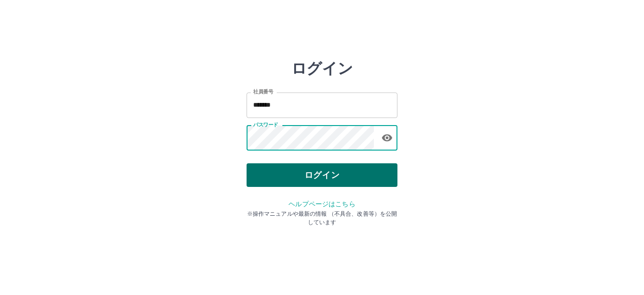 The height and width of the screenshot is (295, 644). I want to click on label: パスワード, so click(266, 124).